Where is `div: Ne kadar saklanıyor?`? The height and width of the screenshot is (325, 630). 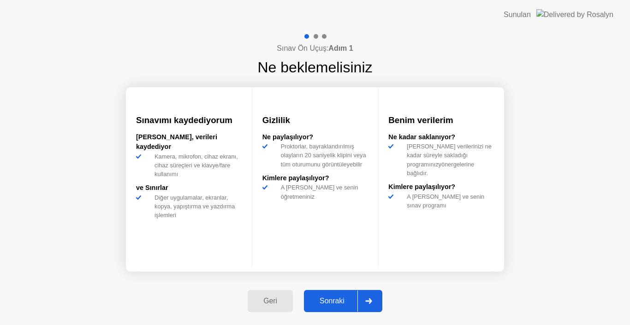
div: Ne kadar saklanıyor? is located at coordinates (441, 138).